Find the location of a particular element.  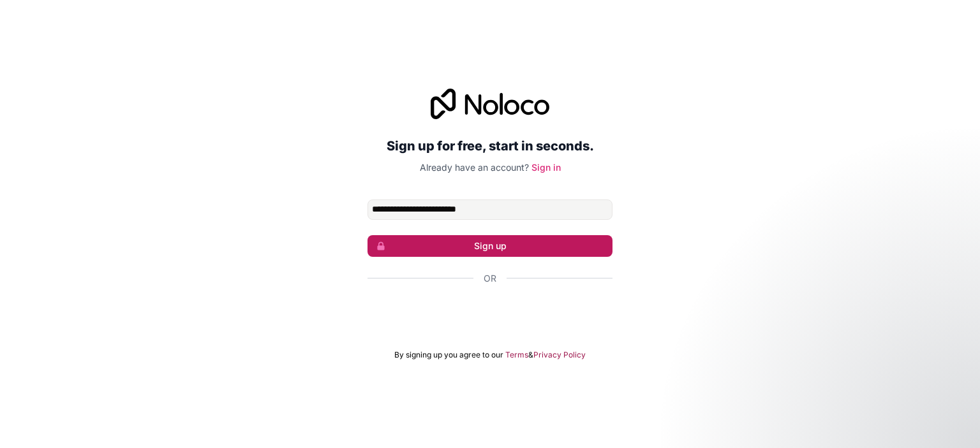

span: Or is located at coordinates (490, 279).